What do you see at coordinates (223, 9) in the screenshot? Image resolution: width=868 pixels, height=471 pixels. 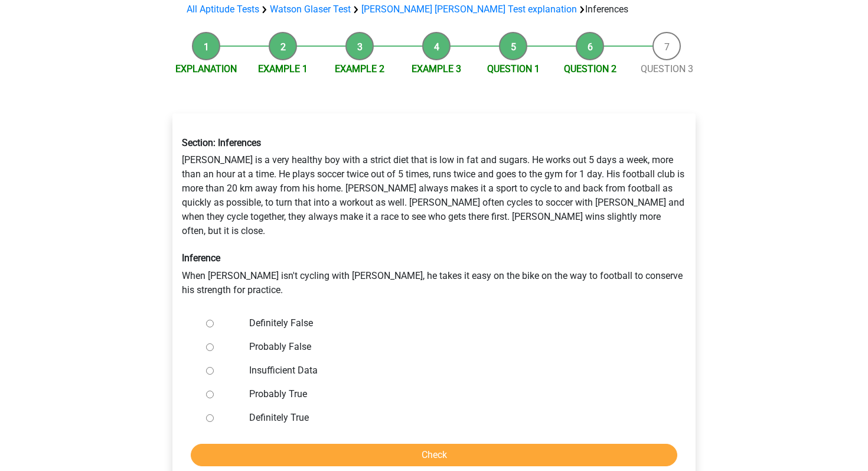 I see `a: All Aptitude Tests` at bounding box center [223, 9].